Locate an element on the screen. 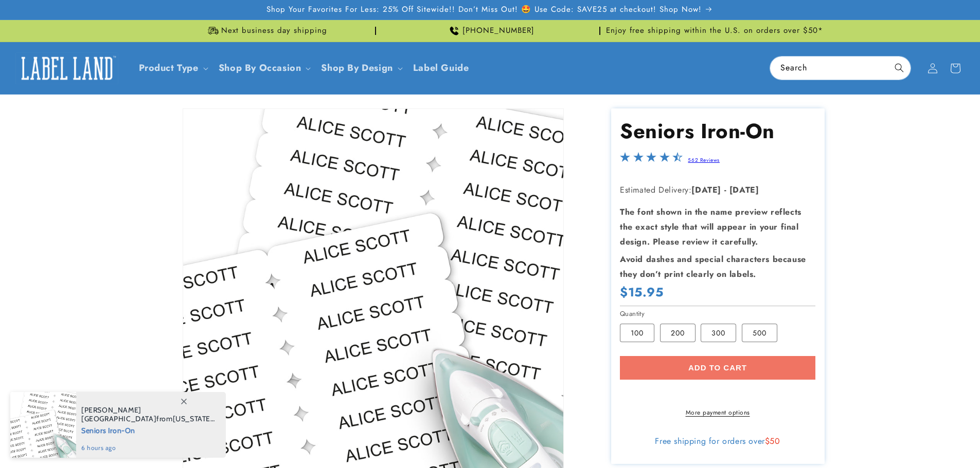 The height and width of the screenshot is (468, 980). span: 50 is located at coordinates (775, 441).